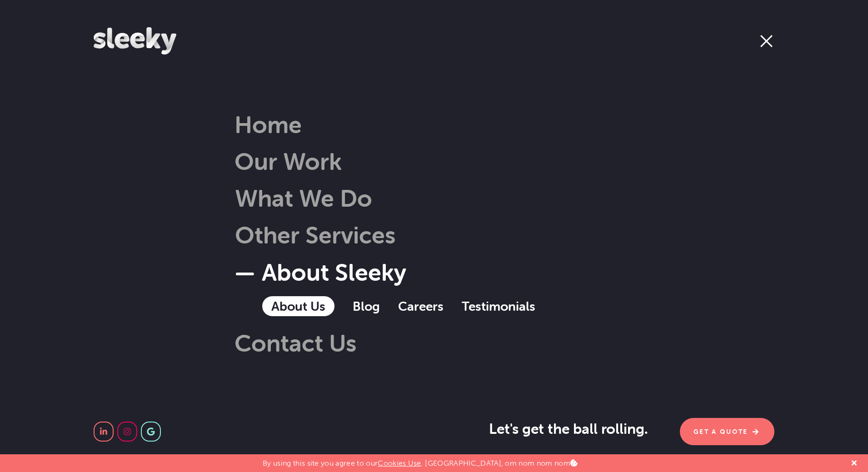 This screenshot has width=868, height=472. Describe the element at coordinates (268, 125) in the screenshot. I see `a: Home` at that location.